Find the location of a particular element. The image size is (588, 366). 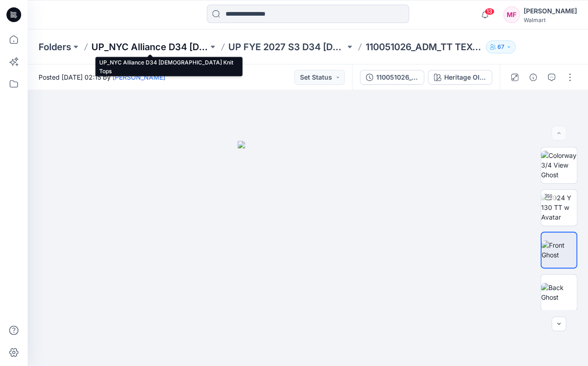

div: MF is located at coordinates (512, 14).